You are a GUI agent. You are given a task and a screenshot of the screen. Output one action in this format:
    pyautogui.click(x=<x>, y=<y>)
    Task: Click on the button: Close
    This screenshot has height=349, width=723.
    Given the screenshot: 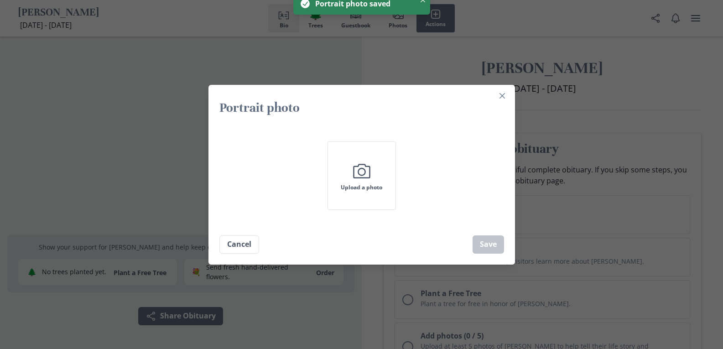 What is the action you would take?
    pyautogui.click(x=502, y=96)
    